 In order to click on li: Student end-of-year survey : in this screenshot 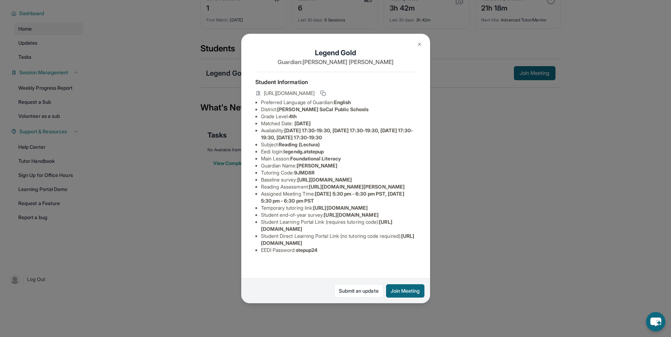, I will do `click(338, 215)`.